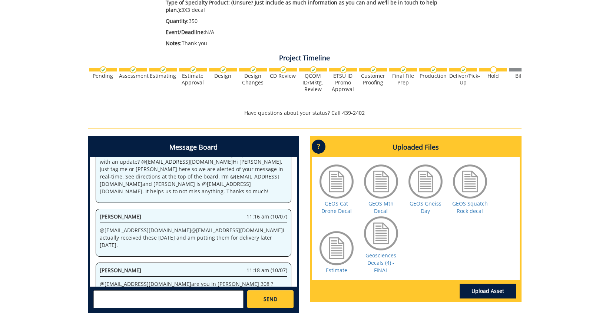  Describe the element at coordinates (470, 207) in the screenshot. I see `a: GEOS Squatch Rock decal` at that location.